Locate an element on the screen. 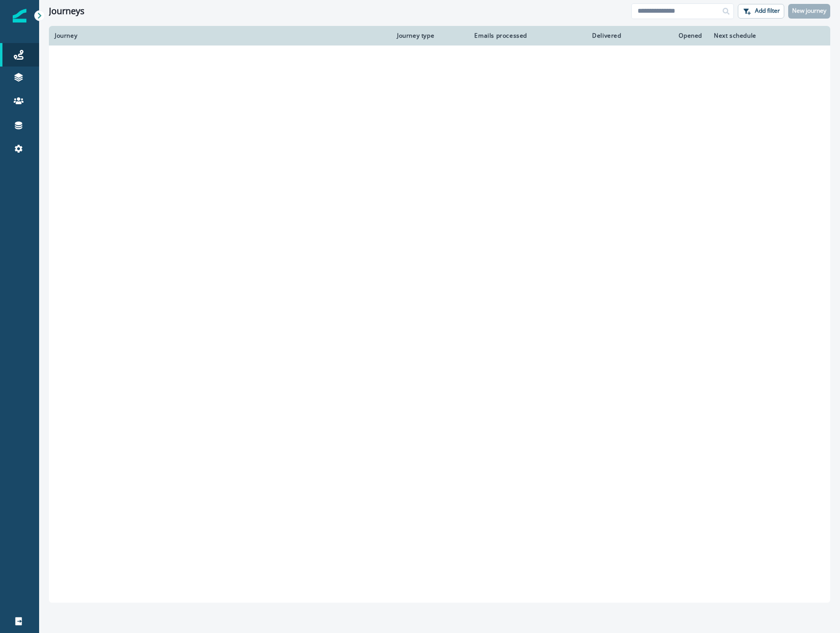 This screenshot has height=633, width=840. div: Emails processed is located at coordinates (498, 36).